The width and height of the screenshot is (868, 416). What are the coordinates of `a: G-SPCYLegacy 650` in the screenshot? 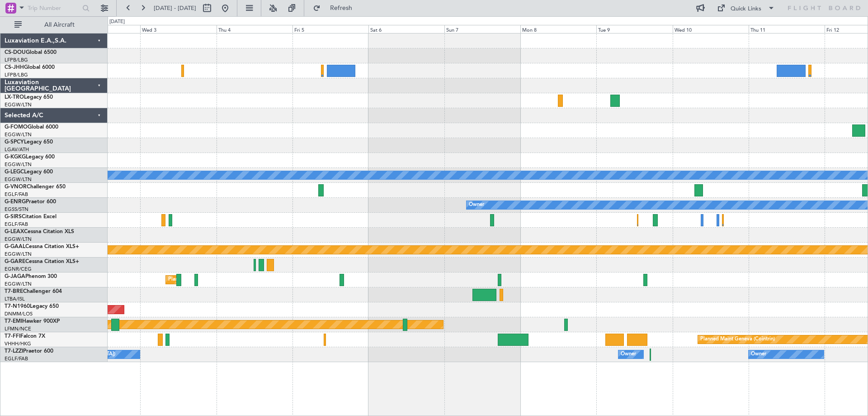 It's located at (28, 142).